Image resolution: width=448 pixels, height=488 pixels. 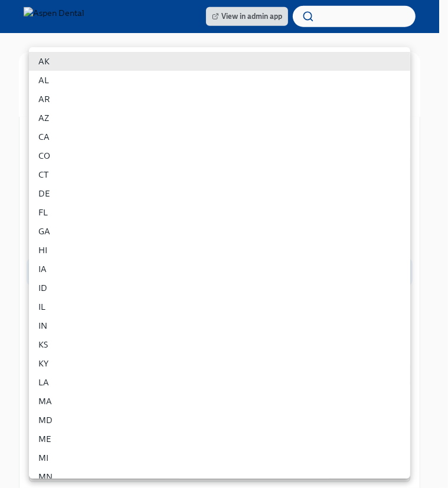 I want to click on li: MA, so click(x=219, y=402).